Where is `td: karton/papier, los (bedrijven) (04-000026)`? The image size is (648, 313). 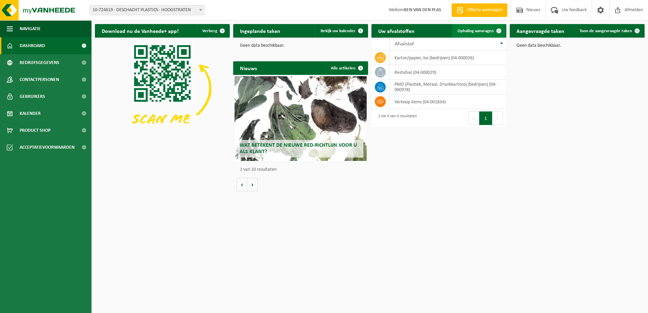 td: karton/papier, los (bedrijven) (04-000026) is located at coordinates (448, 58).